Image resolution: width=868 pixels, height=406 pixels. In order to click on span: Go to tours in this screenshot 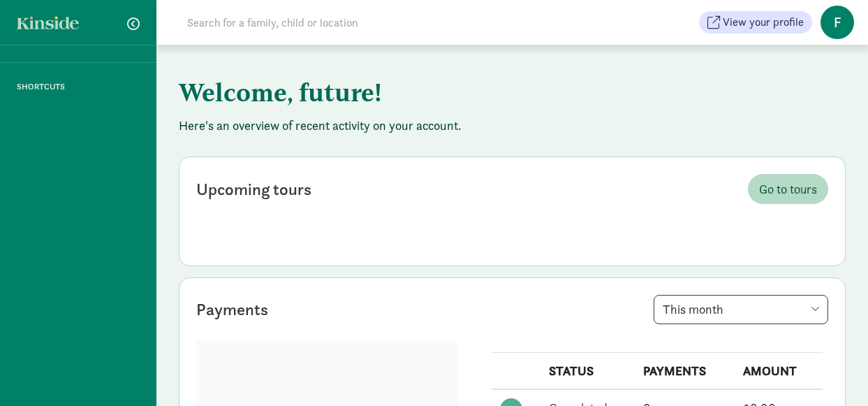, I will do `click(788, 189)`.